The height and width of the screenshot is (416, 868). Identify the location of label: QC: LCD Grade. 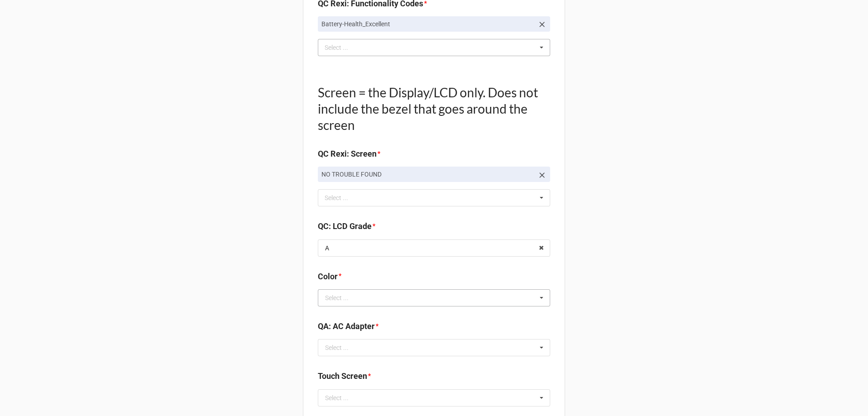
(344, 226).